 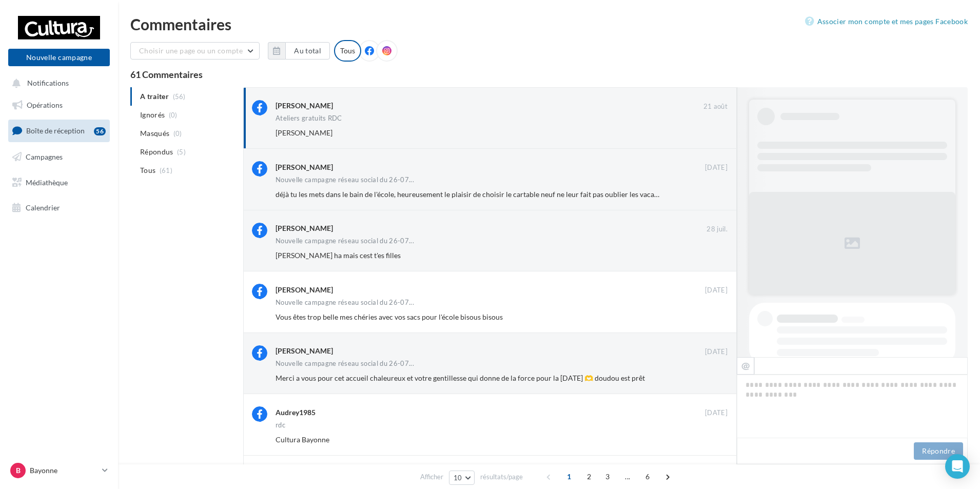 What do you see at coordinates (152, 115) in the screenshot?
I see `span: Ignorés` at bounding box center [152, 115].